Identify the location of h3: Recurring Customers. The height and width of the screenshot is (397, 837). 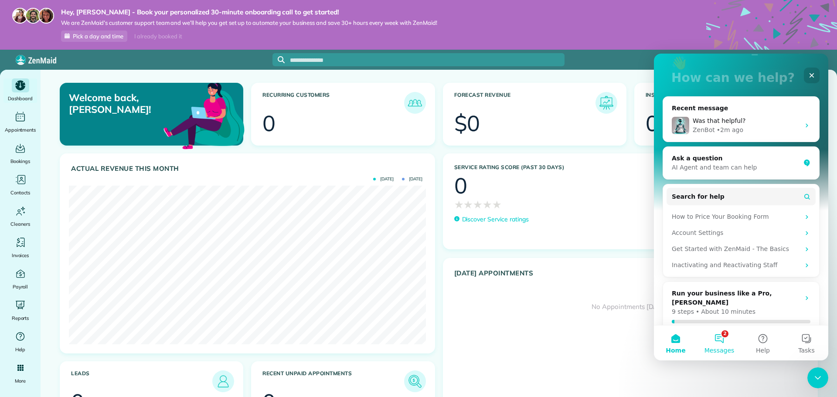
(333, 103).